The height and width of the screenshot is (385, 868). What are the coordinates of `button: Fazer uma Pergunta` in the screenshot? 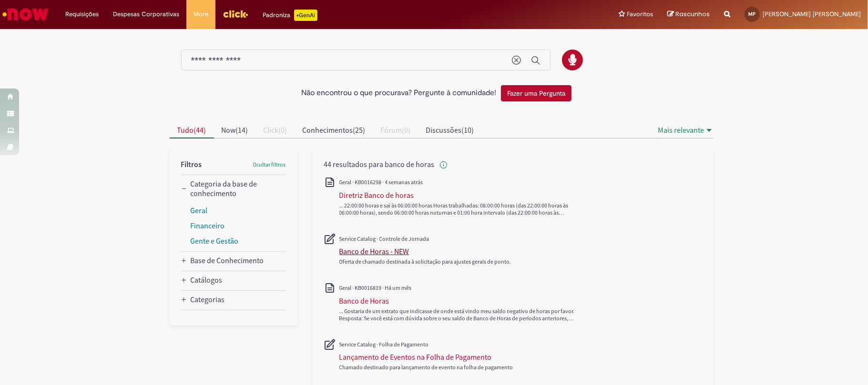 It's located at (536, 93).